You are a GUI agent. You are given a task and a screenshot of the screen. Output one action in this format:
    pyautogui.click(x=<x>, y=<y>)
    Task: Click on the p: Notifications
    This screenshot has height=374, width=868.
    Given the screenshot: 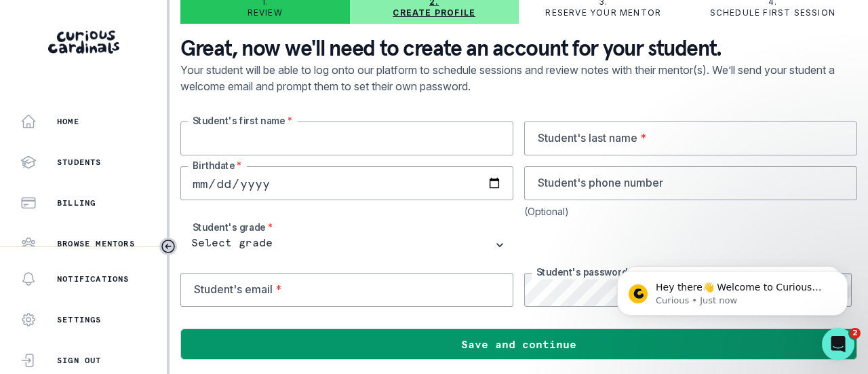 What is the action you would take?
    pyautogui.click(x=93, y=279)
    